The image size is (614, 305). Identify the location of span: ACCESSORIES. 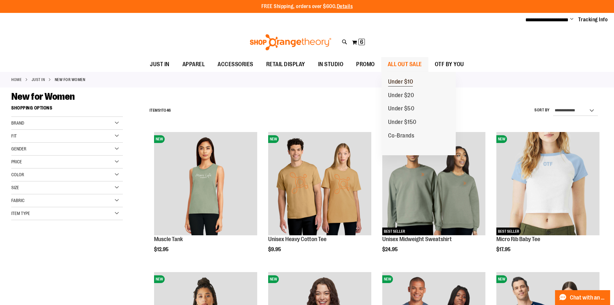
(235, 64).